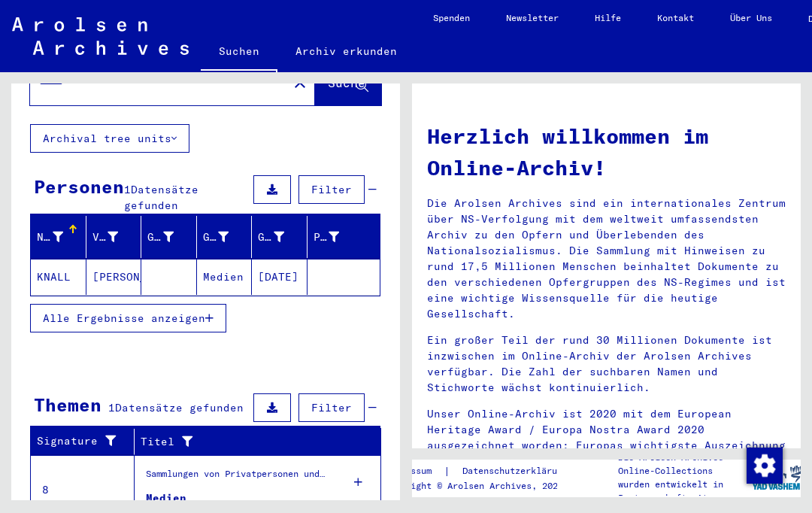  I want to click on div: Personen, so click(79, 187).